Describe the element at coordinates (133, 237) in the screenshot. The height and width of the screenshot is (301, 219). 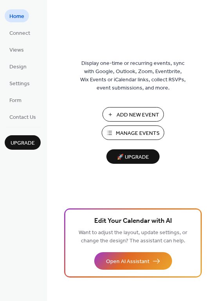
I see `span: Want to adjust the layout, update settings, or change the design? The assistant can help.` at that location.